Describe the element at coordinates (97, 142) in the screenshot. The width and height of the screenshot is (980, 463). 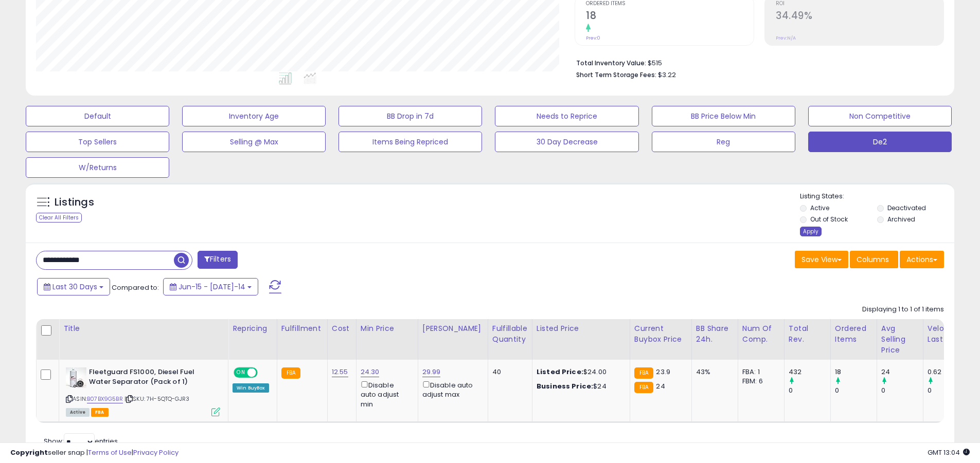
I see `button: Top Sellers` at that location.